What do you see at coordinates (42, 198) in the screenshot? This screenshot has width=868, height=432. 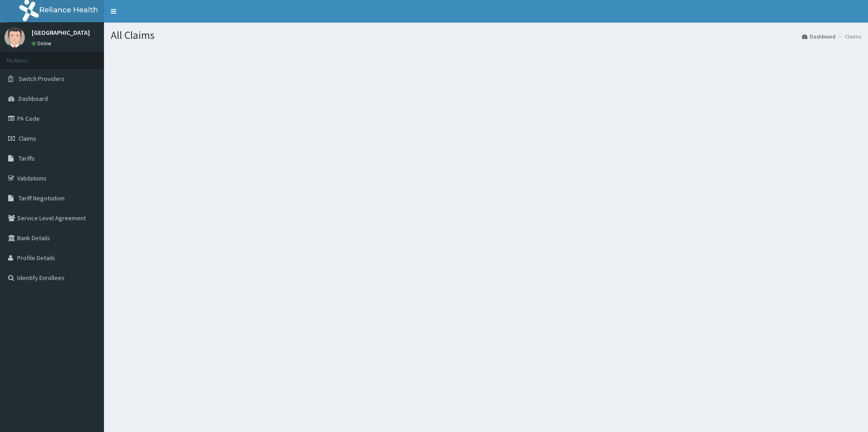 I see `span: Tariff Negotiation` at bounding box center [42, 198].